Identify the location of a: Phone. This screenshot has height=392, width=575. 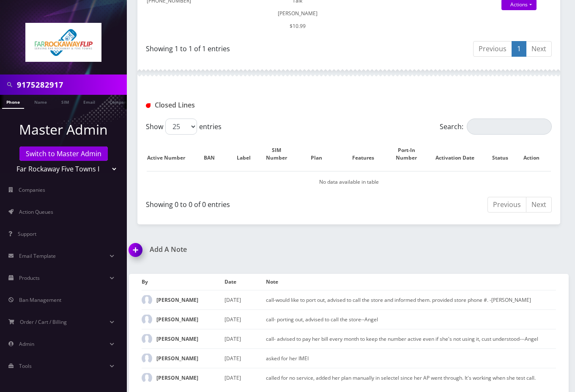
(13, 102).